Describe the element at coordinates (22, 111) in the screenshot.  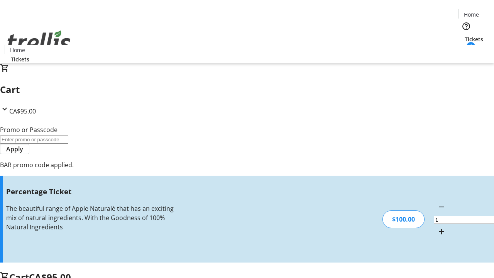
I see `span: CA$95.00` at that location.